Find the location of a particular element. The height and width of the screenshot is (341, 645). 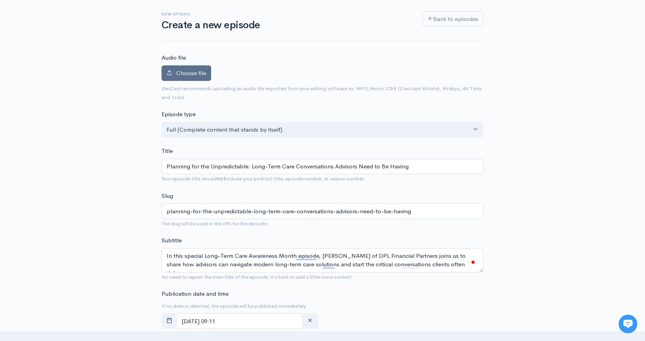

button: clear is located at coordinates (310, 321).